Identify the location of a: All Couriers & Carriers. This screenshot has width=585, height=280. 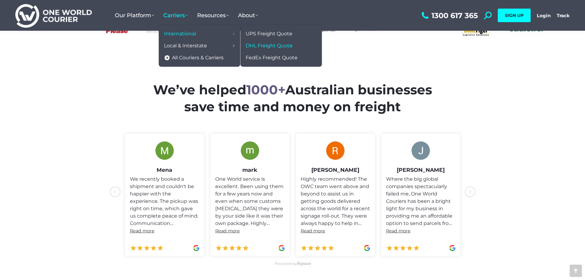
(199, 58).